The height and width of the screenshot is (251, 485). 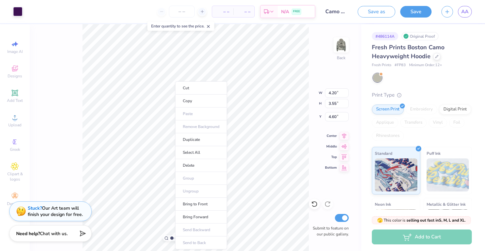 I want to click on span: Chat with us., so click(x=54, y=233).